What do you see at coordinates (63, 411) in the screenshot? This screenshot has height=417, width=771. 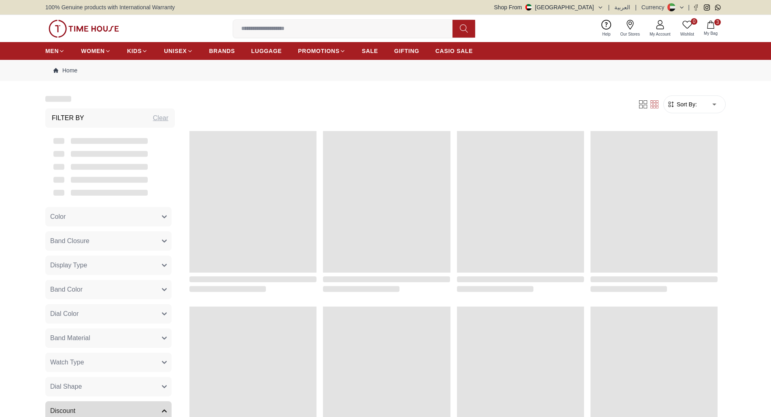 I see `span: Discount` at bounding box center [63, 411].